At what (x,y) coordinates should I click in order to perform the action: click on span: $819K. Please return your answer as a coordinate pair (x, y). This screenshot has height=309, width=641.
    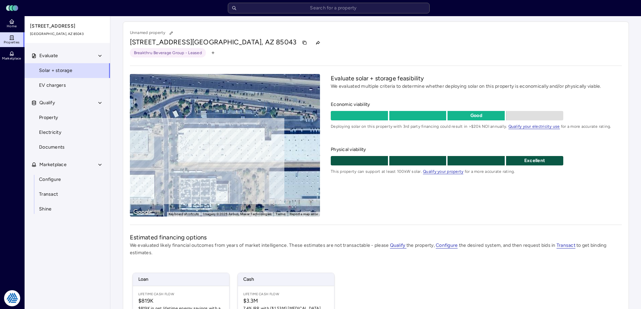
    Looking at the image, I should click on (181, 301).